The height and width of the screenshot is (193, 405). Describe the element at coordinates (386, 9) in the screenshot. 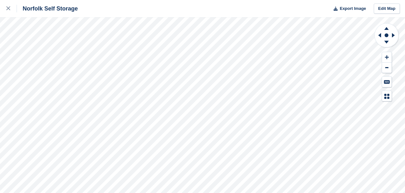

I see `a: Edit Map` at that location.